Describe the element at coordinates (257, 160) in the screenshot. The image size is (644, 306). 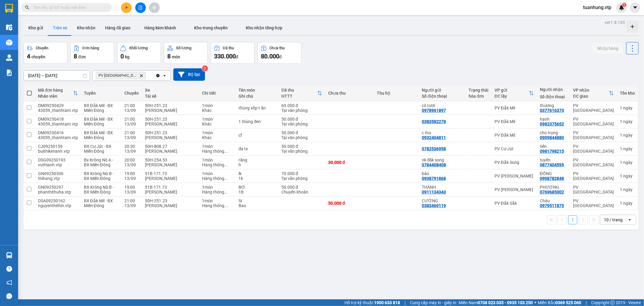
I see `div: răng` at that location.